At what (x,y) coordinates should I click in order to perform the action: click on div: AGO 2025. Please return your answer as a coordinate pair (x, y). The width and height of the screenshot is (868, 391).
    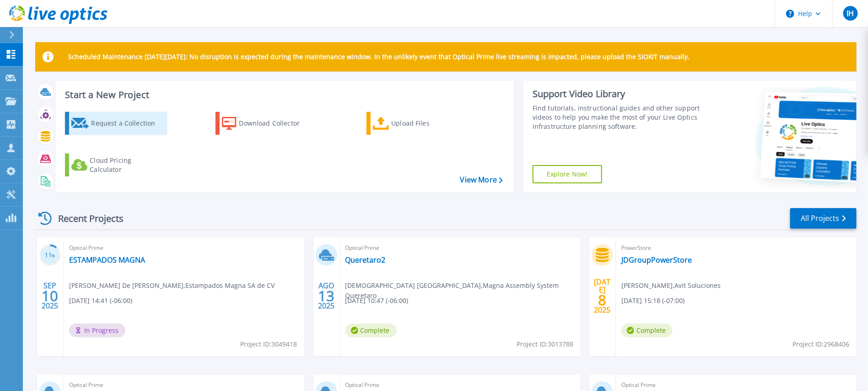
    Looking at the image, I should click on (327, 296).